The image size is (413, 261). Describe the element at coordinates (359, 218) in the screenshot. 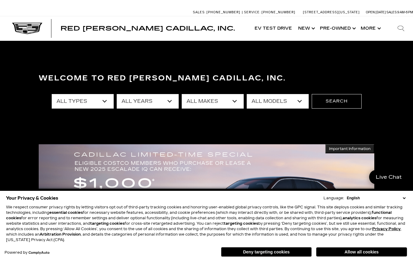

I see `strong: analytics cookies` at that location.